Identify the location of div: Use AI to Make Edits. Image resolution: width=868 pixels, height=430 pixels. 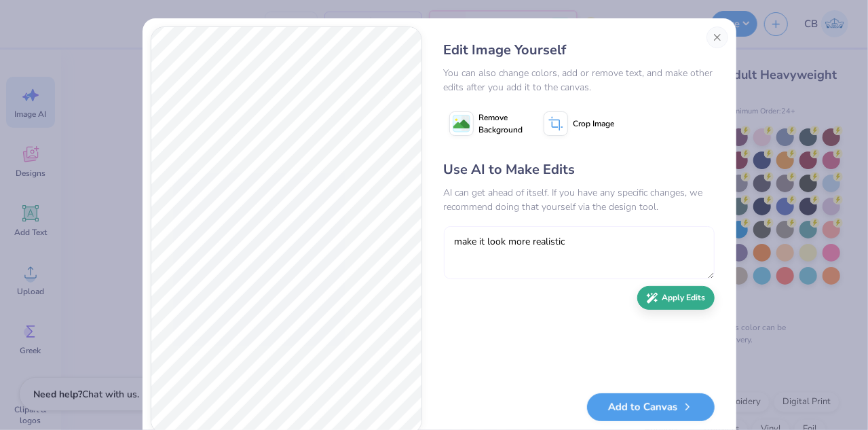
(579, 170).